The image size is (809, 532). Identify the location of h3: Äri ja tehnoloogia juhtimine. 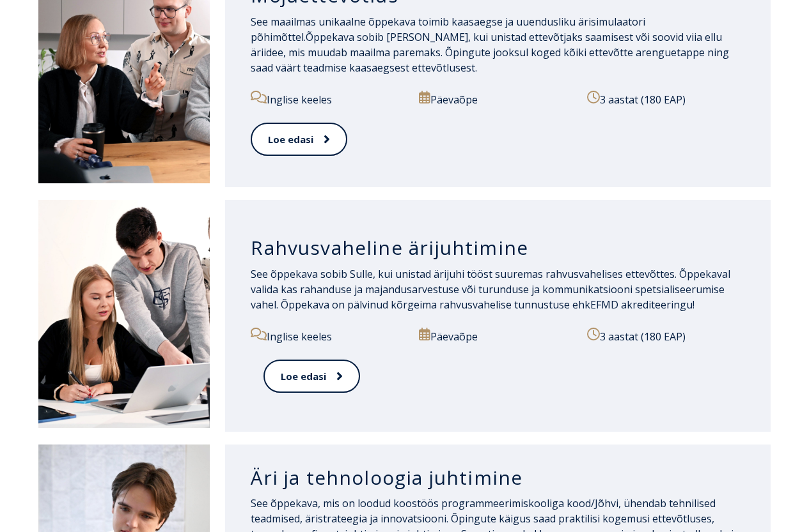
(497, 478).